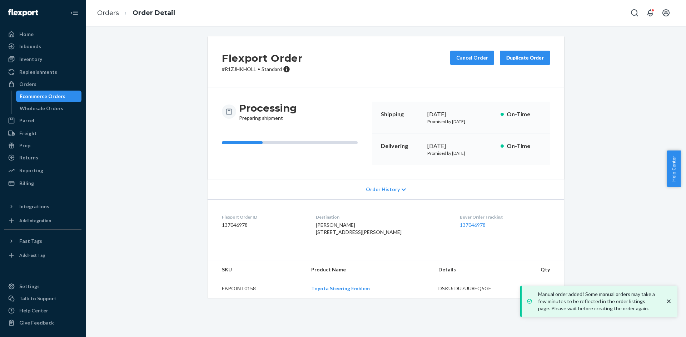  I want to click on dt: Buyer Order Tracking, so click(505, 217).